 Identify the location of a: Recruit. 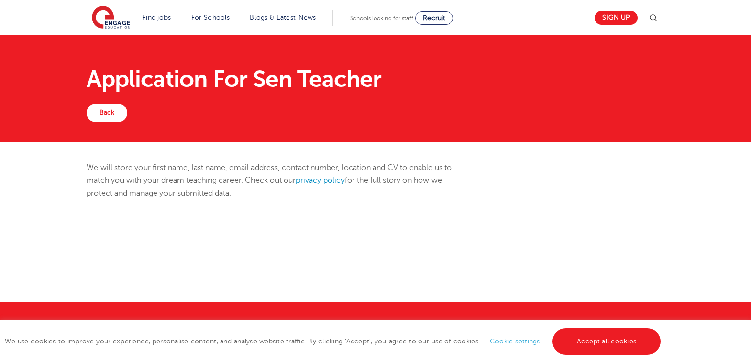
(434, 18).